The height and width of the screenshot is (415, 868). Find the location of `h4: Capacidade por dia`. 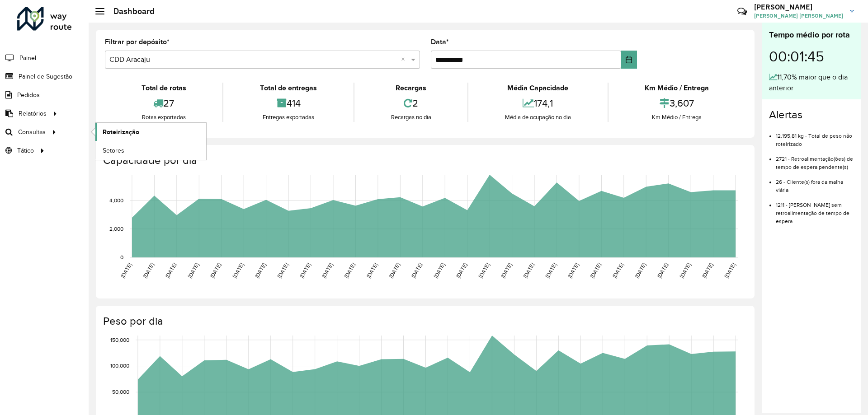

h4: Capacidade por dia is located at coordinates (424, 161).